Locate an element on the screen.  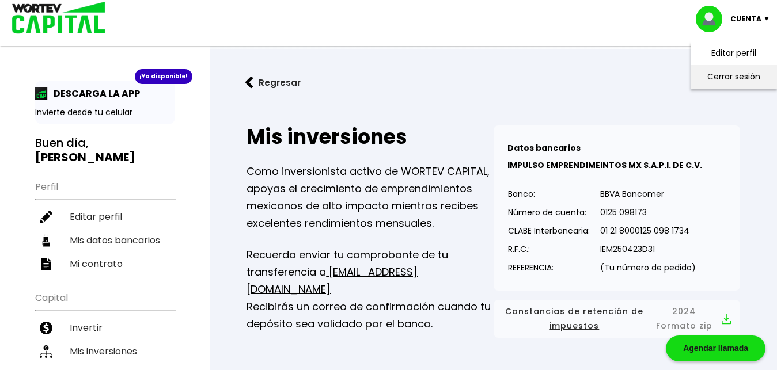
p: Cuenta is located at coordinates (746, 19).